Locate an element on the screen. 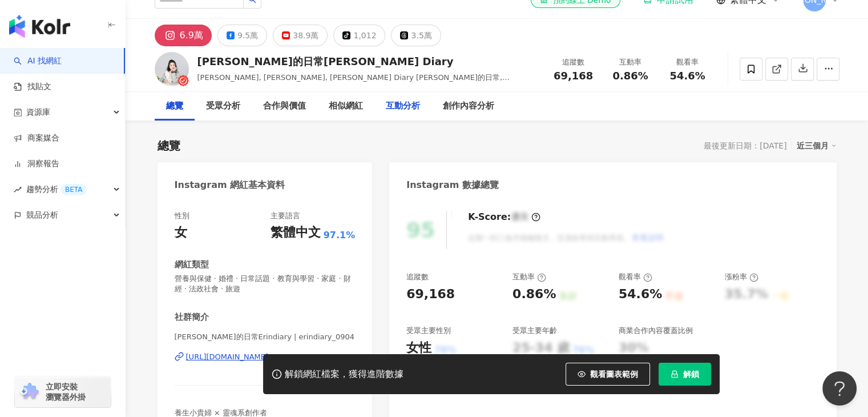 The height and width of the screenshot is (417, 868). a: 商案媒合 is located at coordinates (36, 138).